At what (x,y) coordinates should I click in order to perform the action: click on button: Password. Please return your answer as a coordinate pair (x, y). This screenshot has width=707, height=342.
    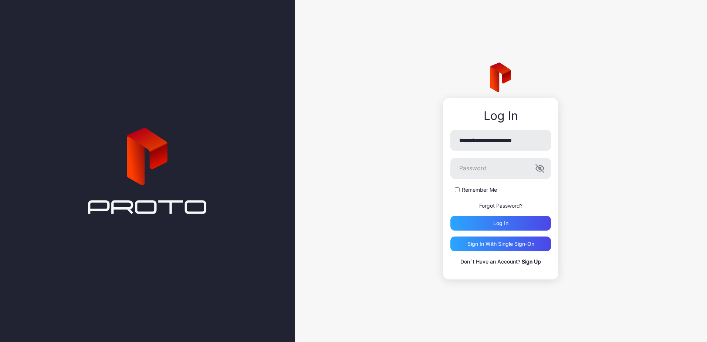
    Looking at the image, I should click on (540, 168).